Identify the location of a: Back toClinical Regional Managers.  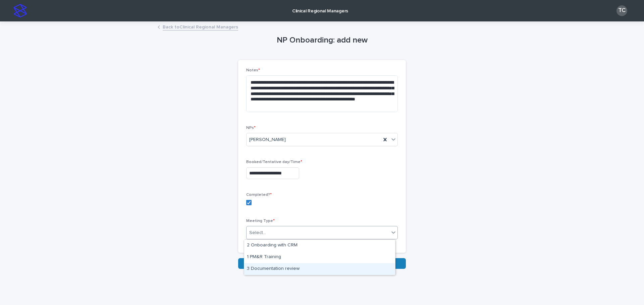
(200, 26).